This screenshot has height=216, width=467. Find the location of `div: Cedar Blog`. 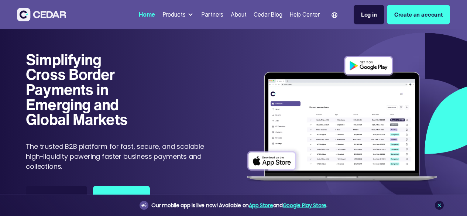

div: Cedar Blog is located at coordinates (268, 14).